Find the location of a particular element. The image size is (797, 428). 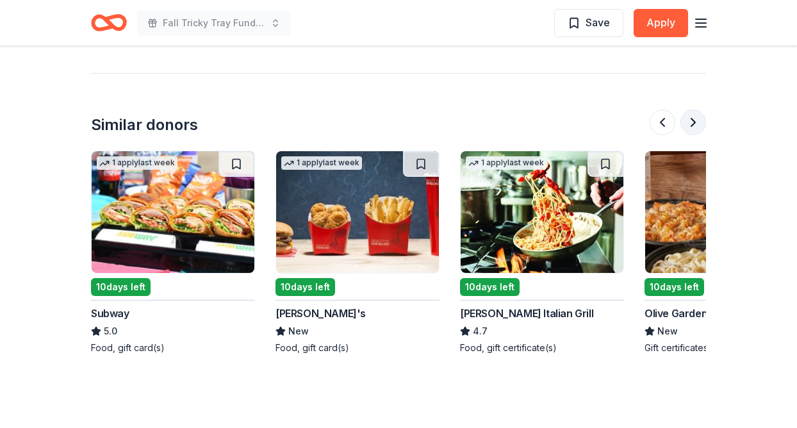

img: Image for Wendy's is located at coordinates (358, 212).